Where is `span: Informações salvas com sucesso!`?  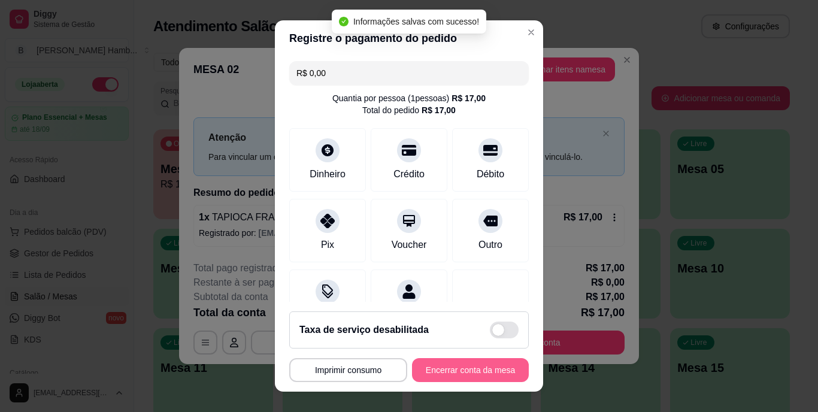
span: Informações salvas com sucesso! is located at coordinates (416, 22).